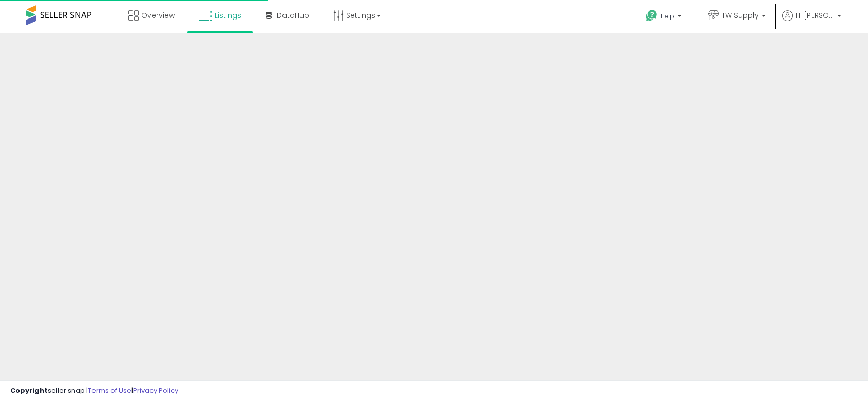  Describe the element at coordinates (158, 15) in the screenshot. I see `span: Overview` at that location.